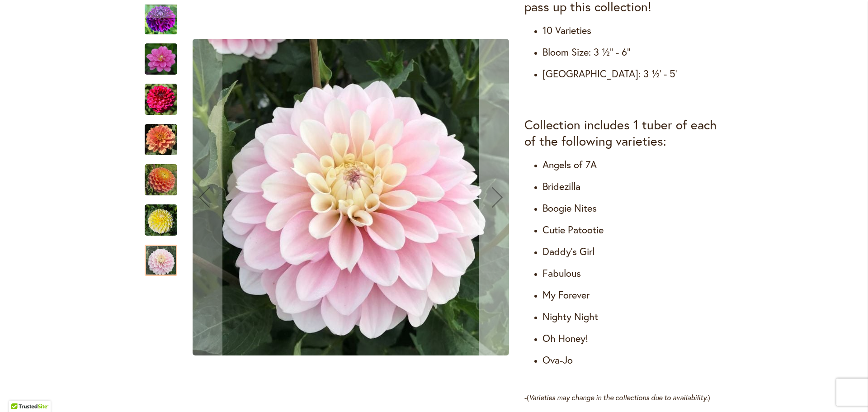 This screenshot has height=412, width=868. I want to click on h4: Boogie Nites, so click(633, 208).